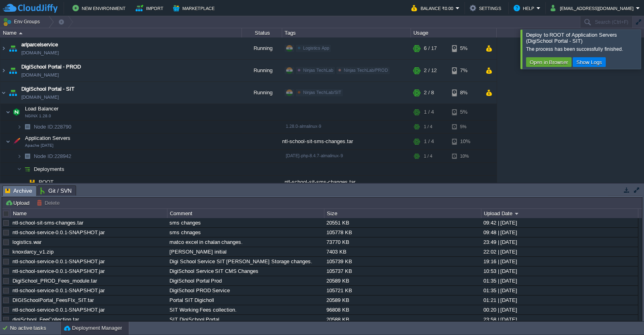 The width and height of the screenshot is (644, 335). What do you see at coordinates (322, 92) in the screenshot?
I see `span: Ninjas TechLab/SIT` at bounding box center [322, 92].